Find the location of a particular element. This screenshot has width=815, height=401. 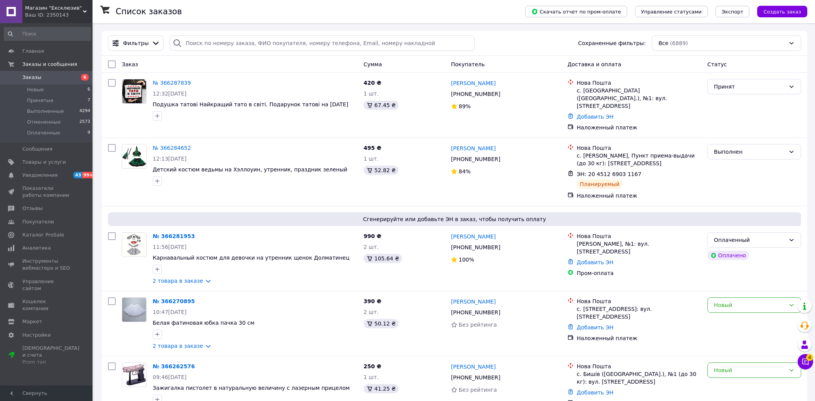

span: 4 is located at coordinates (810, 356).